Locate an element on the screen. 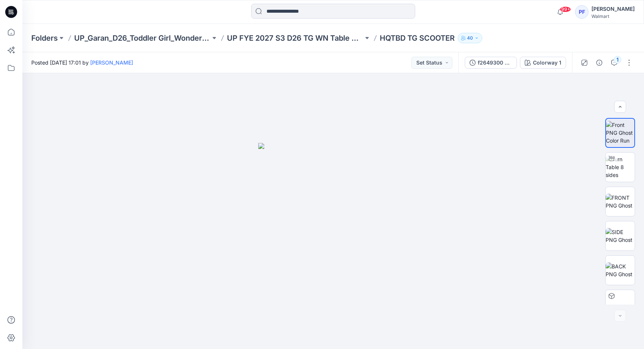  p: Folders is located at coordinates (44, 38).